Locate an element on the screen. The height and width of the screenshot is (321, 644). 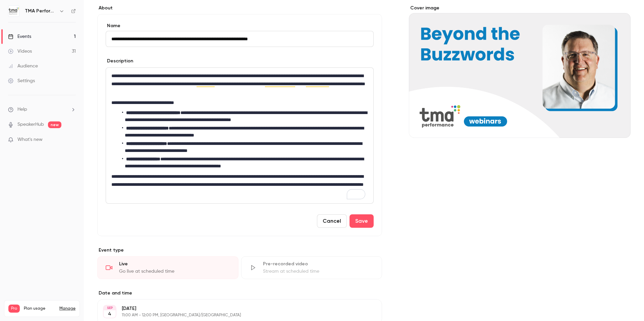
span: Plan usage is located at coordinates (39, 309).